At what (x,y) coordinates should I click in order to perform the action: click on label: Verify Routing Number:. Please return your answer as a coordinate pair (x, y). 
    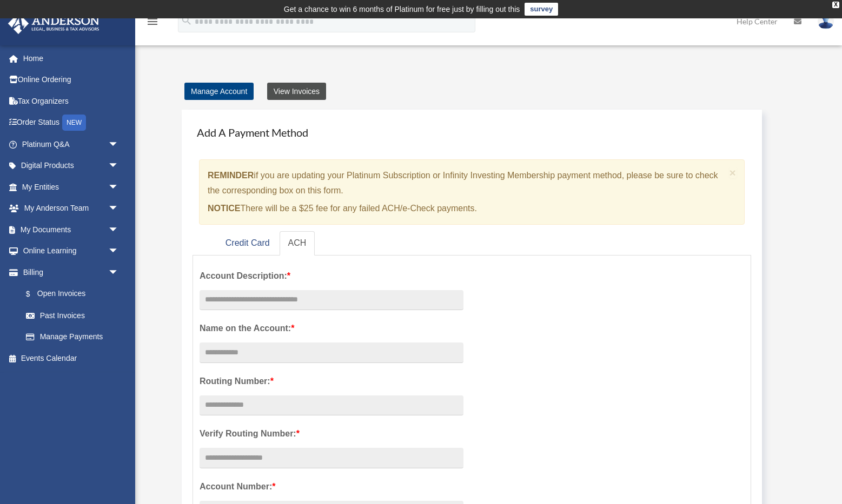
    Looking at the image, I should click on (332, 434).